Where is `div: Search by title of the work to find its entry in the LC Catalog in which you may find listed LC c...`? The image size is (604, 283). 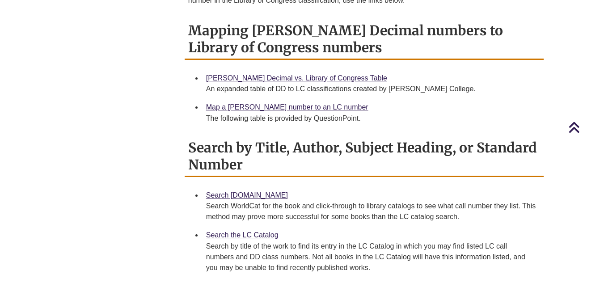
div: Search by title of the work to find its entry in the LC Catalog in which you may find listed LC c... is located at coordinates (371, 257).